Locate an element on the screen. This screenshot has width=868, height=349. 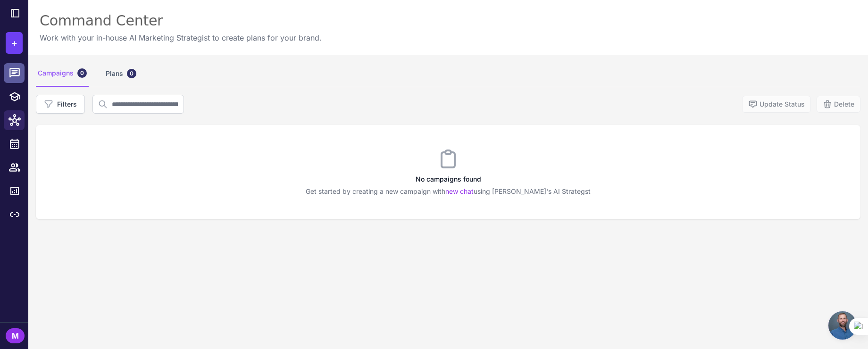
button: Update Status is located at coordinates (777, 105).